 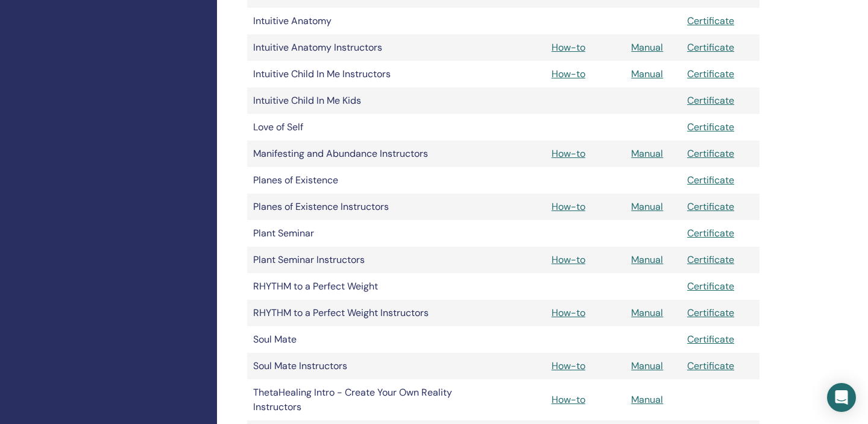 I want to click on td: ThetaHealing Intro - Create Your Own Reality Instructors, so click(x=356, y=400).